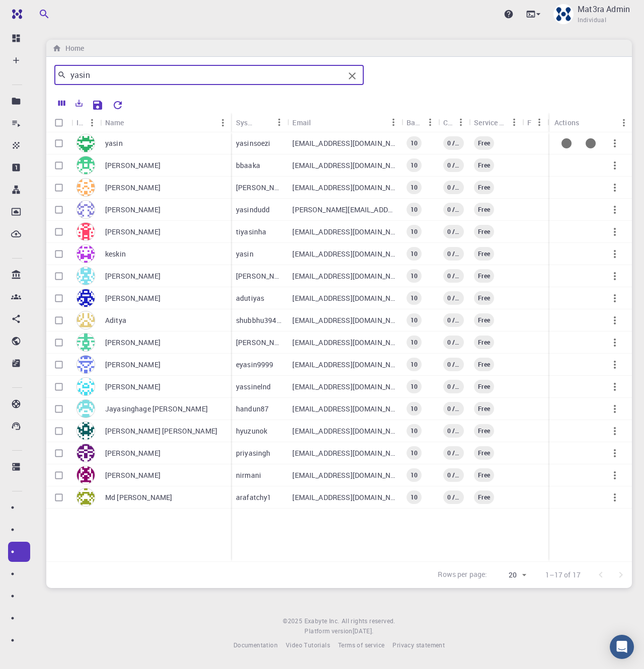 Image resolution: width=644 pixels, height=669 pixels. What do you see at coordinates (253, 210) in the screenshot?
I see `p: yasindudd` at bounding box center [253, 210].